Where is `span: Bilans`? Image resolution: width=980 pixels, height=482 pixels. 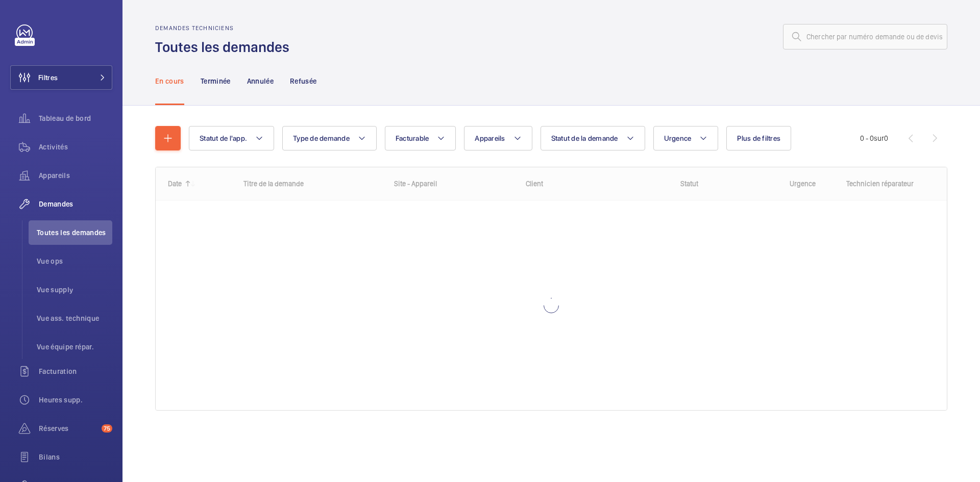 span: Bilans is located at coordinates (76, 457).